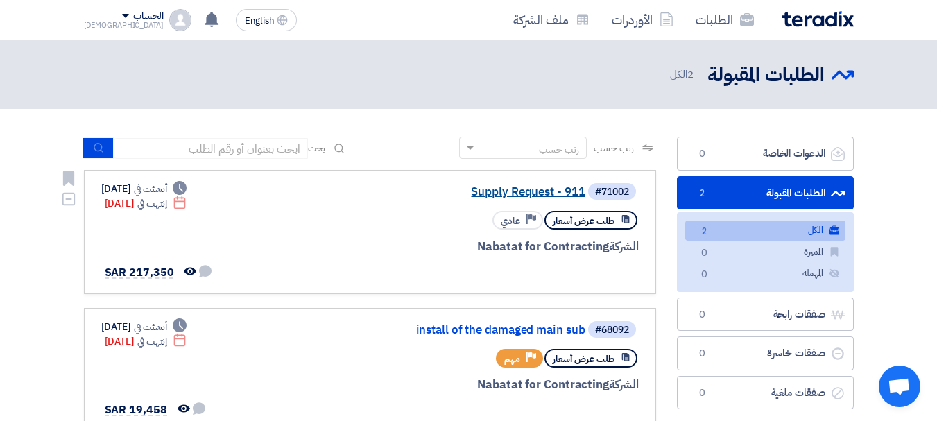 Image resolution: width=937 pixels, height=421 pixels. What do you see at coordinates (139, 273) in the screenshot?
I see `span: SAR 217,350` at bounding box center [139, 273].